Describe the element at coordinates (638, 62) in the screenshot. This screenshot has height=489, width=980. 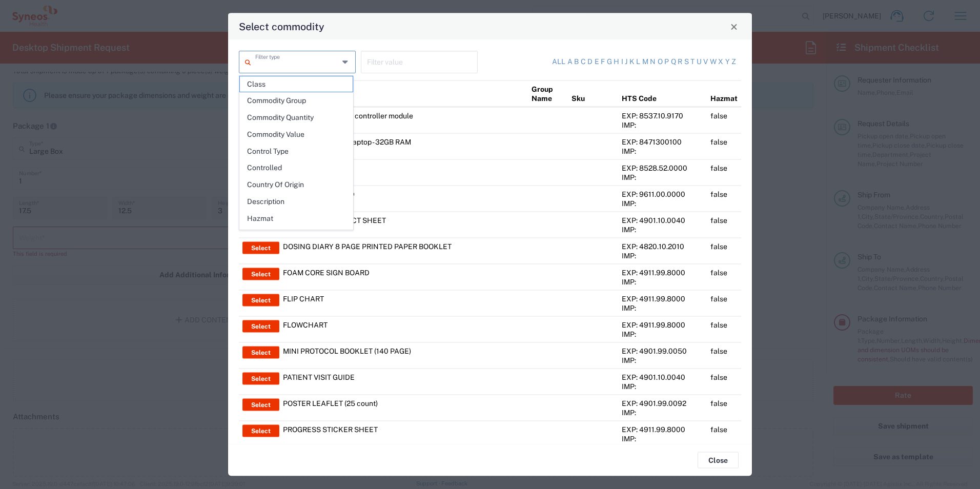
I see `a: l` at that location.